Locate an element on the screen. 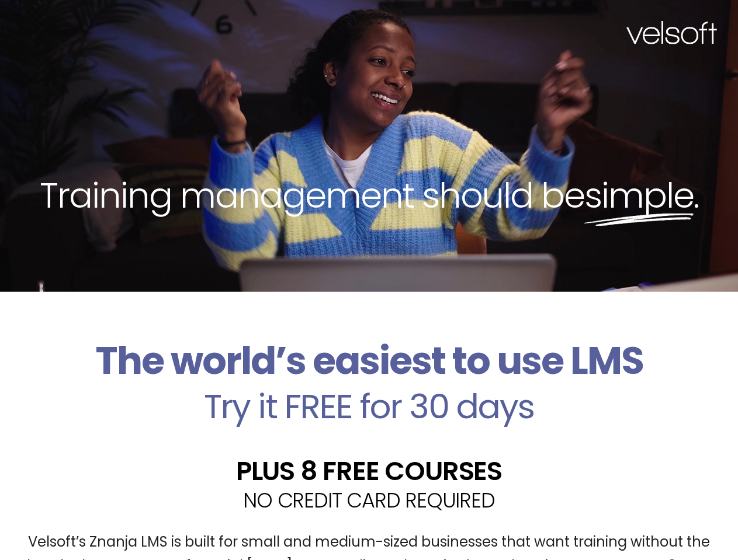 This screenshot has width=738, height=560. h2: Training management should be . is located at coordinates (369, 195).